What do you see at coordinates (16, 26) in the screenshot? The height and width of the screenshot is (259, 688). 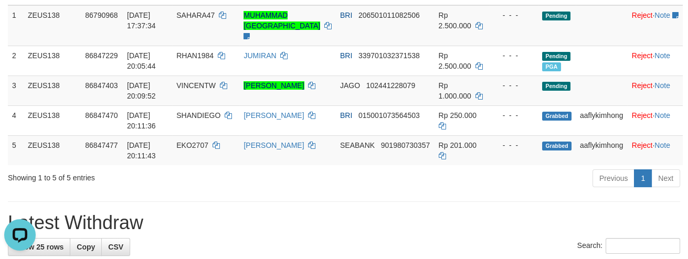 I see `td: 1` at bounding box center [16, 26].